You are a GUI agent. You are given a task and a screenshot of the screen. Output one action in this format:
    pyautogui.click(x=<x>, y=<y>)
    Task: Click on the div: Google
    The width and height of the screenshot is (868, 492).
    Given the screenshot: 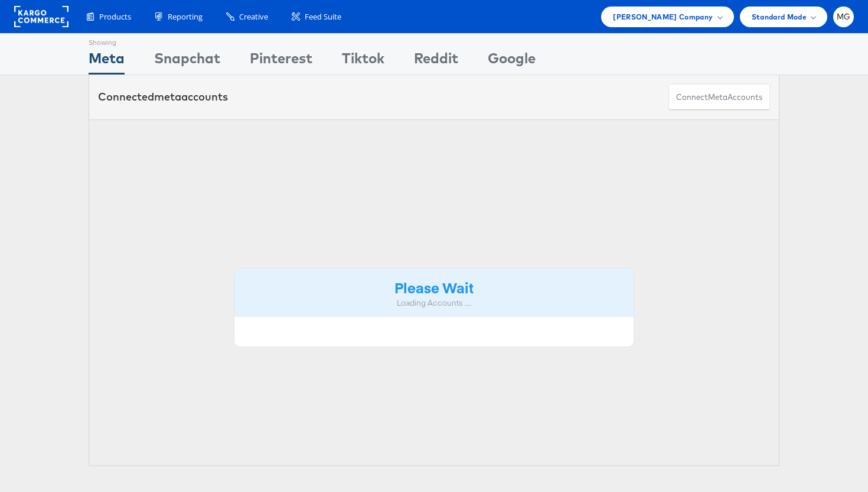 What is the action you would take?
    pyautogui.click(x=511, y=61)
    